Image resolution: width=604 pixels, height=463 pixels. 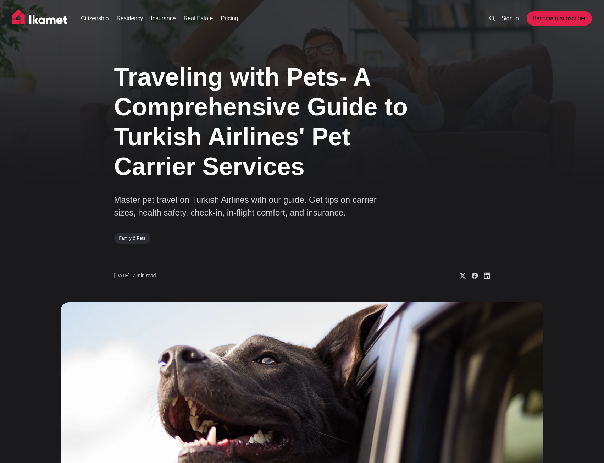 I want to click on time: 7 min read, so click(x=135, y=276).